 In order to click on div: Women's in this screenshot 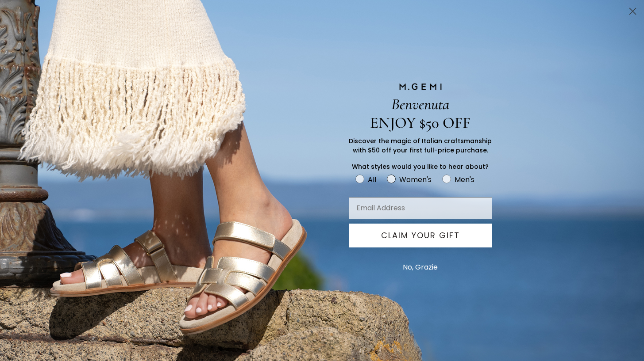, I will do `click(415, 180)`.